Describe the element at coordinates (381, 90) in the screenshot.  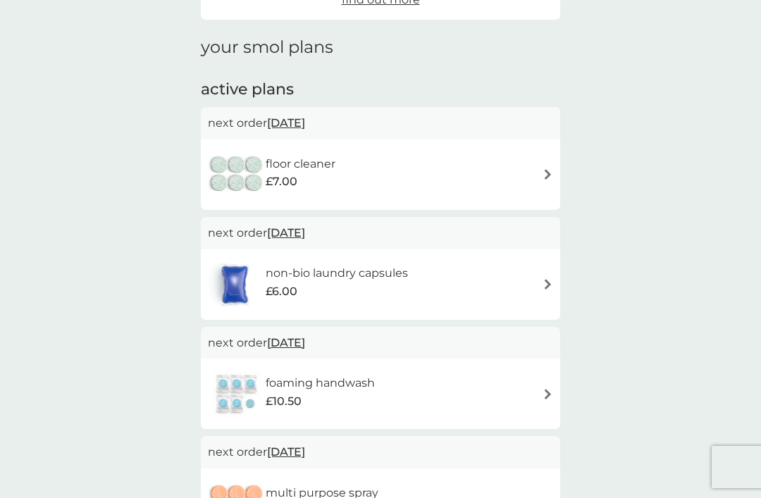
I see `h2: active plans` at that location.